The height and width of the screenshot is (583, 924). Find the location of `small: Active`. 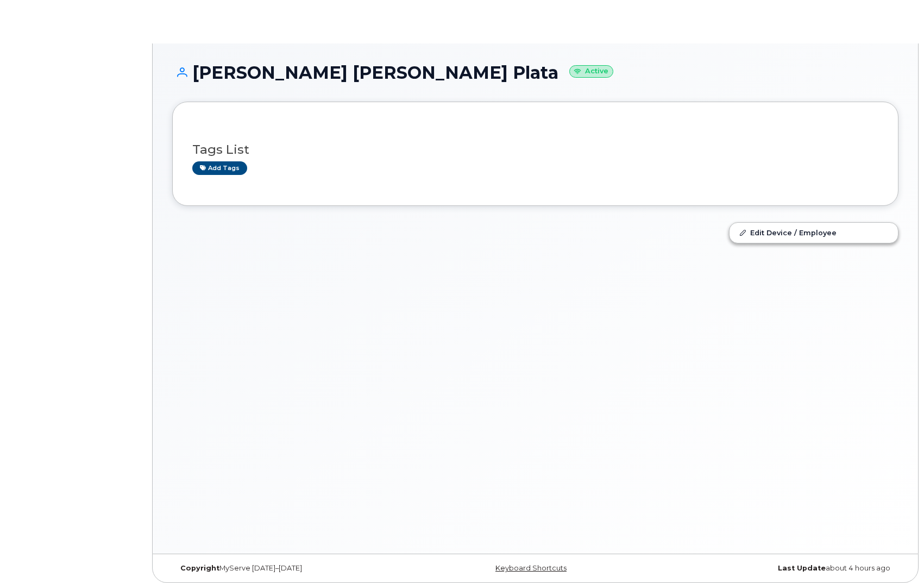

small: Active is located at coordinates (591, 71).